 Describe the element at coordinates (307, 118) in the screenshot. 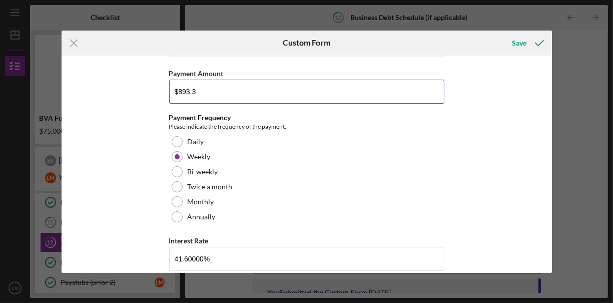

I see `div: Payment Frequency` at that location.